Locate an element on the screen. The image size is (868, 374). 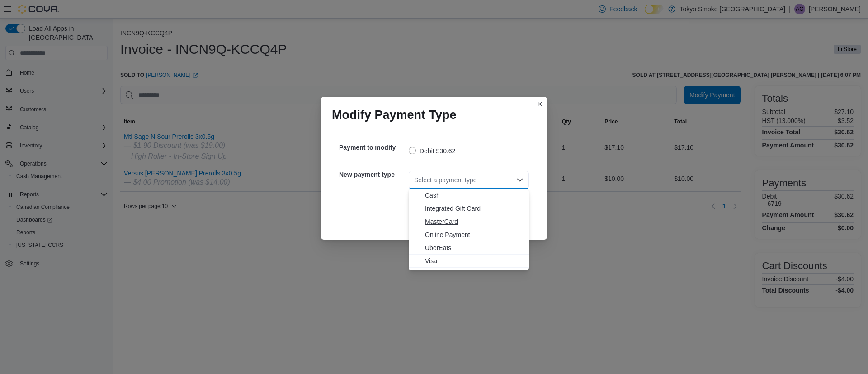
button: UberEats is located at coordinates (469, 248).